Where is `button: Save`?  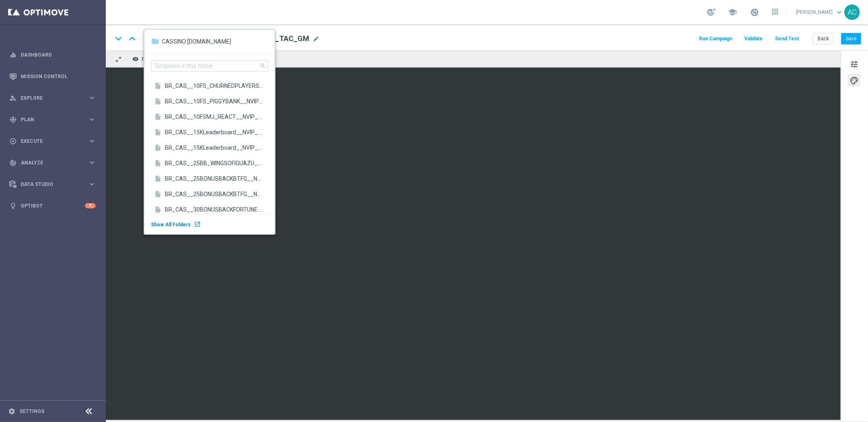
button: Save is located at coordinates (851, 39).